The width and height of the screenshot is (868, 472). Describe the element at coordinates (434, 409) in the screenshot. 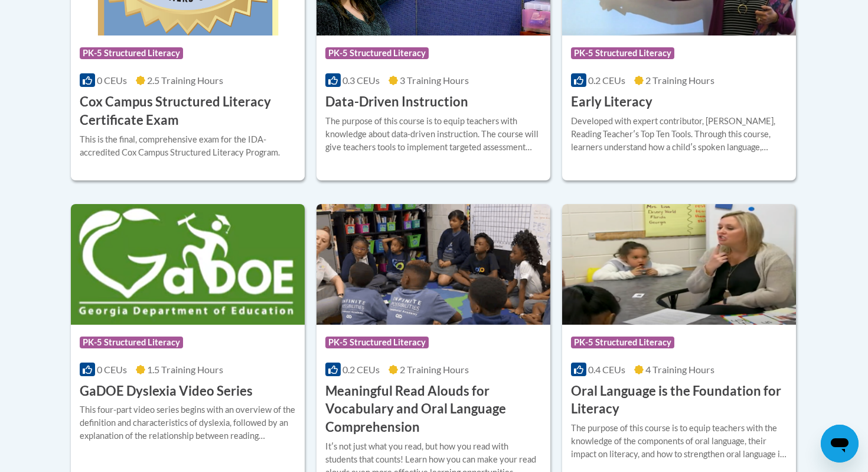

I see `h3: Meaningful Read Alouds for Vocabulary and Oral Language Comprehension` at that location.